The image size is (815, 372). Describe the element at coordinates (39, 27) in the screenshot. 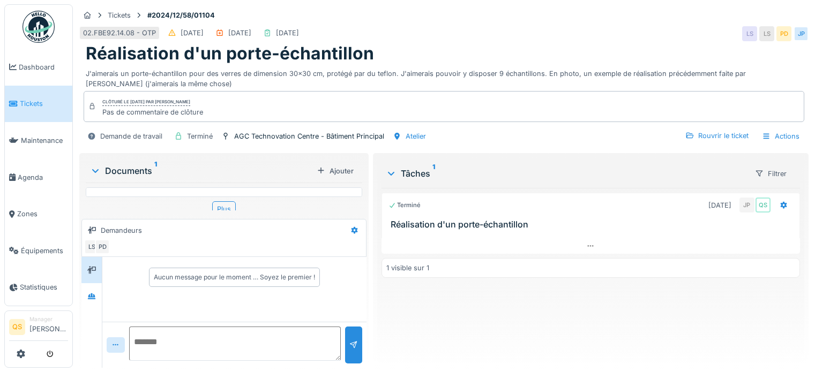

I see `img: Badge_color-CXgf-gQk.svg` at that location.